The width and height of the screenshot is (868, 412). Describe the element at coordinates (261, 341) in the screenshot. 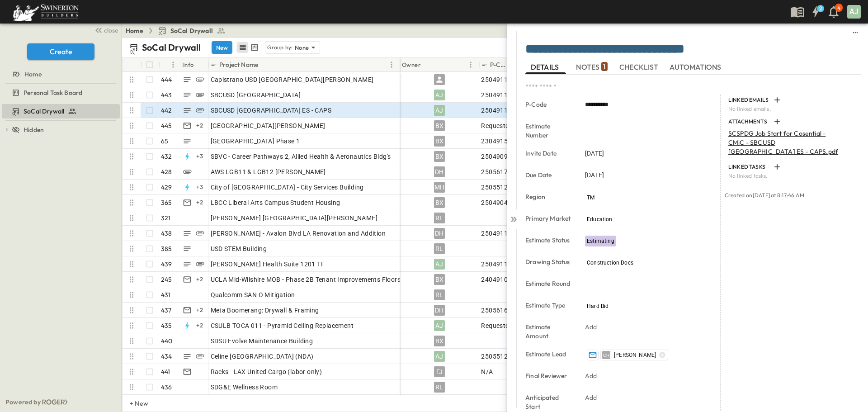

I see `span: SDSU Evolve Maintenance Building` at that location.